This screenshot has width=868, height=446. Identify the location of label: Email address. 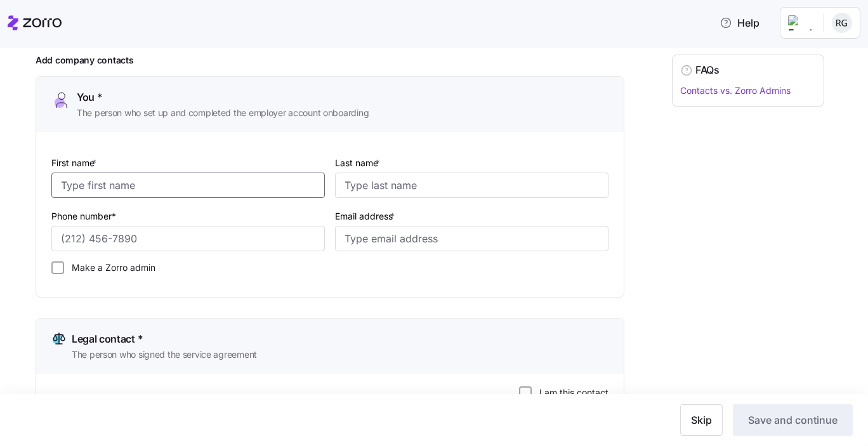
(366, 217).